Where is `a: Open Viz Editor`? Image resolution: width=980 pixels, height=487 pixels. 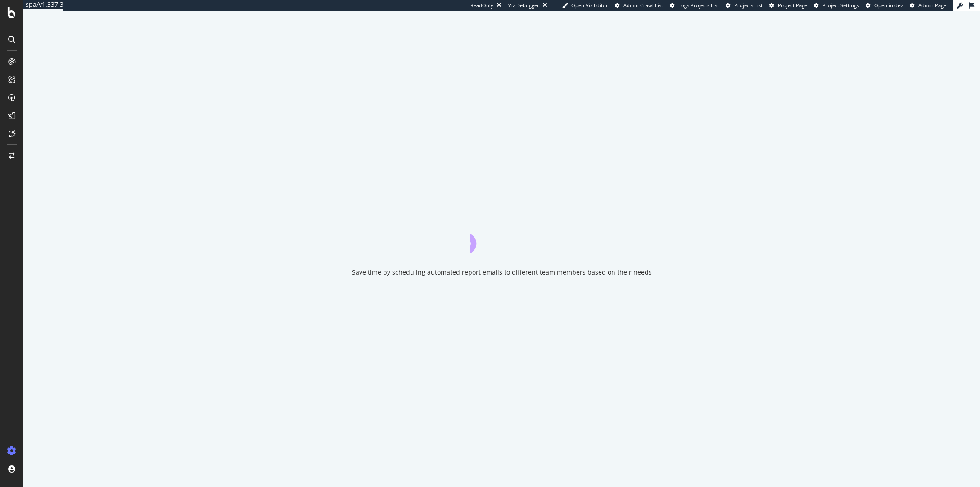 a: Open Viz Editor is located at coordinates (585, 5).